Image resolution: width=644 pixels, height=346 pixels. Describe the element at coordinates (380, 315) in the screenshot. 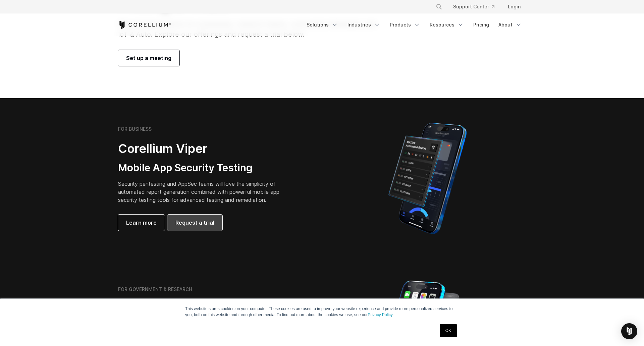

I see `a: Privacy Policy.` at that location.